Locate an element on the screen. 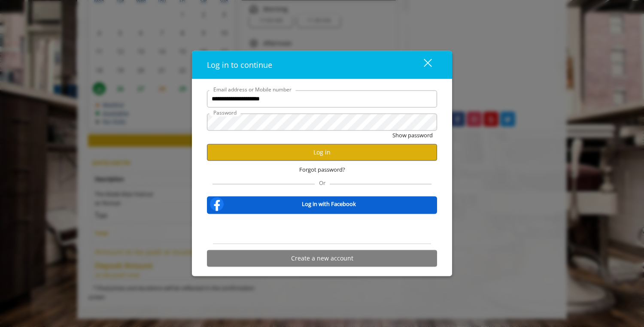 Image resolution: width=644 pixels, height=327 pixels. button: Show password is located at coordinates (413, 135).